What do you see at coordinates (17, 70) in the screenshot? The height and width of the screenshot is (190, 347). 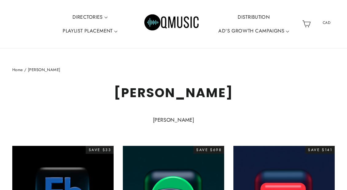 I see `a: Home` at bounding box center [17, 70].